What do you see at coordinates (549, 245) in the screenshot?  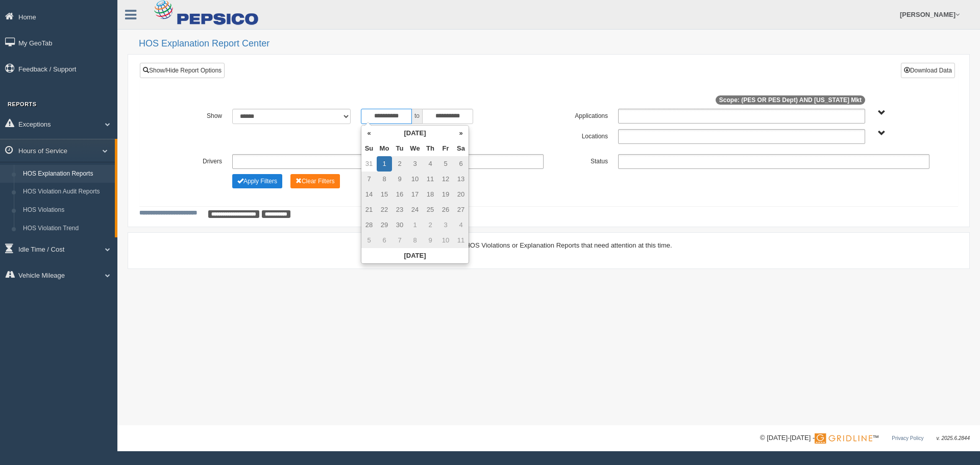 I see `div: There are no HOS Violations or Explanation Reports that need attention at this time.` at bounding box center [549, 245].